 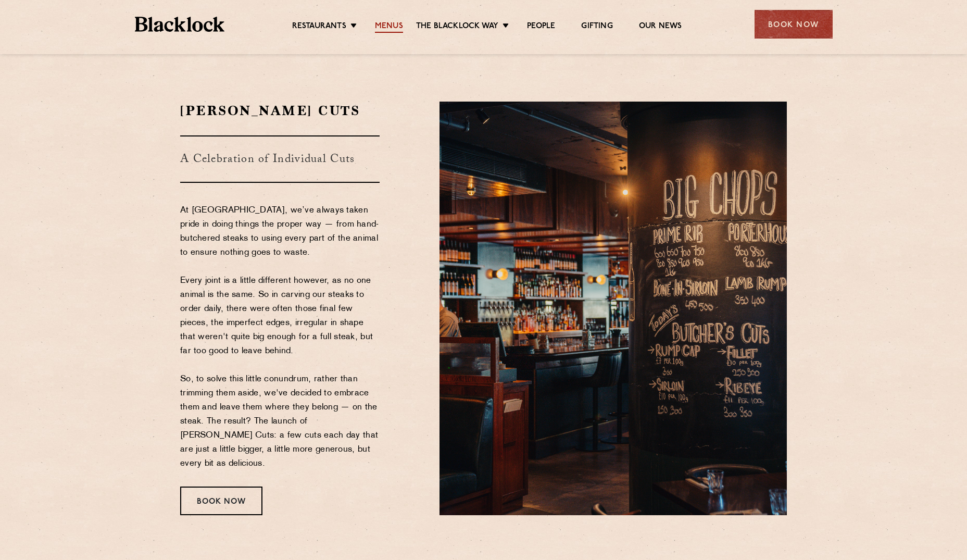 What do you see at coordinates (597, 27) in the screenshot?
I see `a: Gifting` at bounding box center [597, 27].